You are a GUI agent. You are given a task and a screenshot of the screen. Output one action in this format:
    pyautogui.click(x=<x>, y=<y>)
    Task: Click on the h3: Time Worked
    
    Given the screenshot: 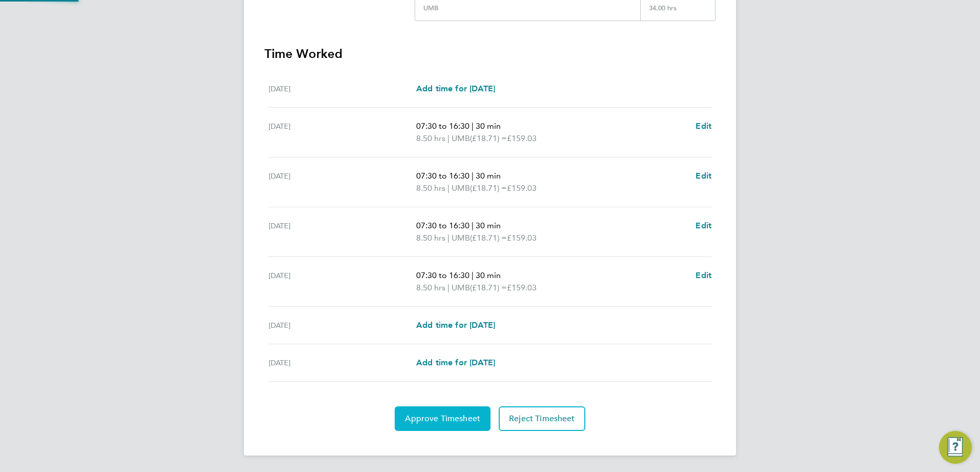 What is the action you would take?
    pyautogui.click(x=490, y=54)
    